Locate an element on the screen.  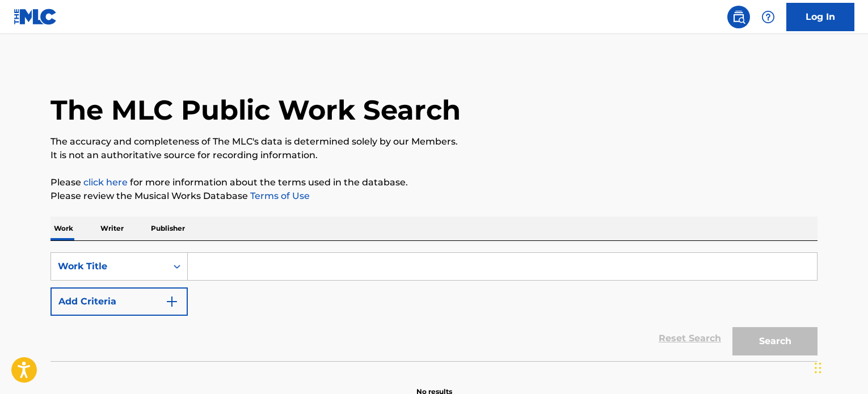
p: Publisher is located at coordinates (168, 229).